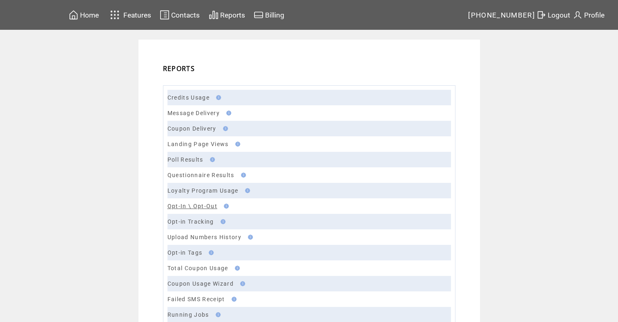  What do you see at coordinates (258, 15) in the screenshot?
I see `img: creidtcard.svg` at bounding box center [258, 15].